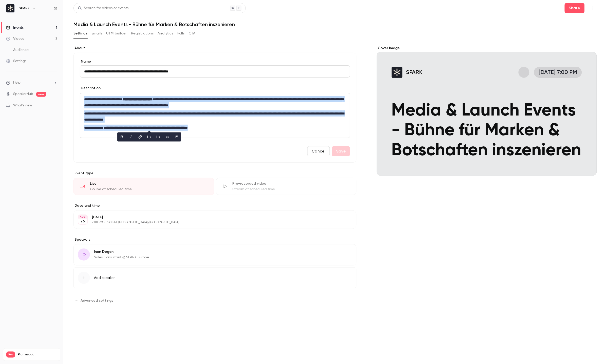  I want to click on span: Advanced settings, so click(97, 300).